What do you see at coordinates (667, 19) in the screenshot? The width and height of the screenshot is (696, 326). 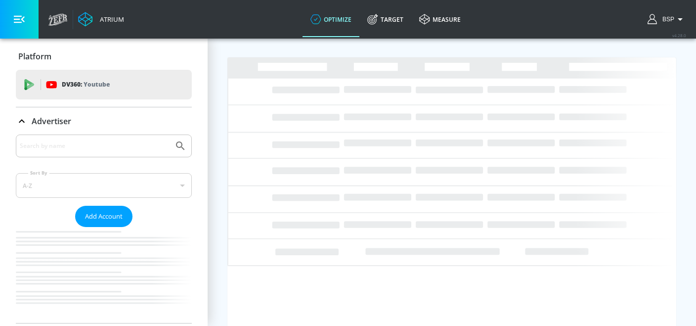 I see `span: login as: bsp_linking@zefr.com` at bounding box center [667, 19].